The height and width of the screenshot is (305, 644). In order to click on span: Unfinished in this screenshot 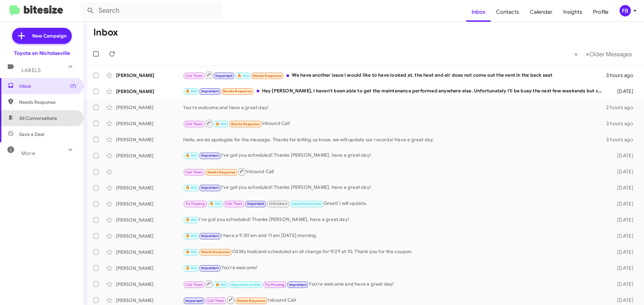, I will do `click(278, 203)`.